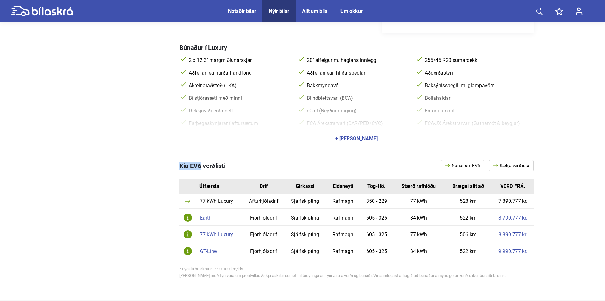  Describe the element at coordinates (239, 73) in the screenshot. I see `span: Aðfellanleg hurðarhandföng` at that location.